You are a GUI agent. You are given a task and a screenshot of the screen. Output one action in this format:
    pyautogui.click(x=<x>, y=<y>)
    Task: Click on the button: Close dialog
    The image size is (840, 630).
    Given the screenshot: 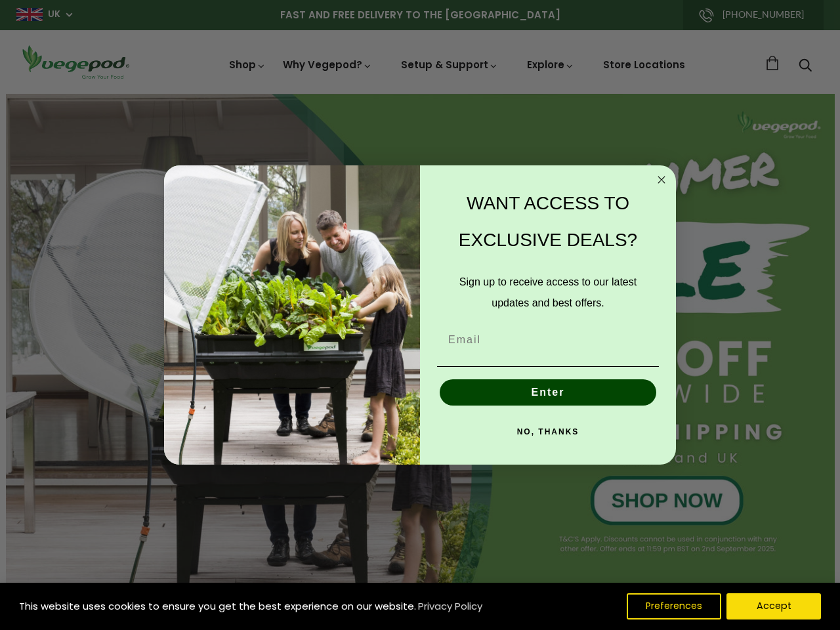 What is the action you would take?
    pyautogui.click(x=662, y=180)
    